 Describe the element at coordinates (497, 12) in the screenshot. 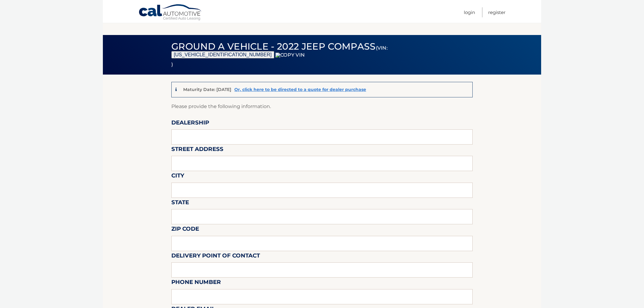

I see `a: Register` at that location.